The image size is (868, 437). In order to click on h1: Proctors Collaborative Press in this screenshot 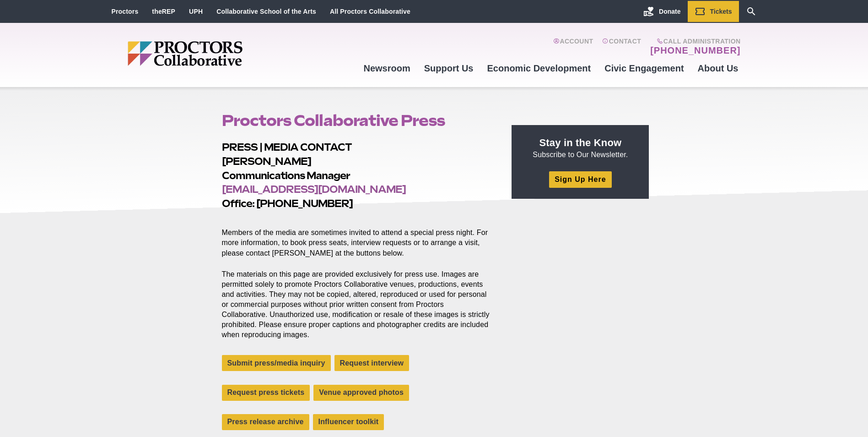, I will do `click(356, 120)`.